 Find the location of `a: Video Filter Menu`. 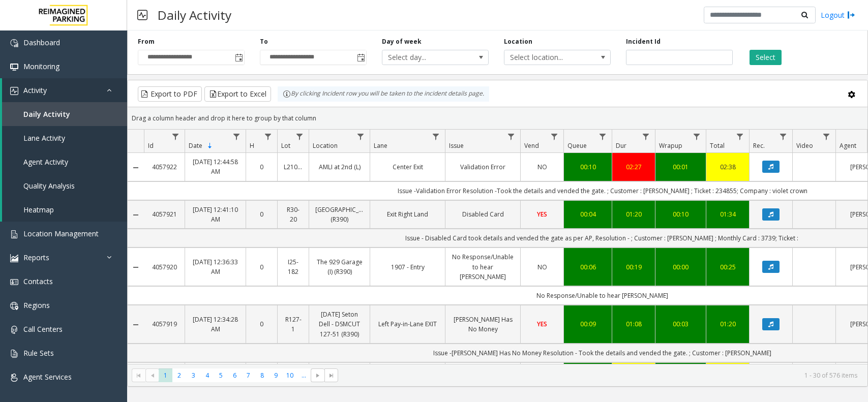

a: Video Filter Menu is located at coordinates (827, 136).